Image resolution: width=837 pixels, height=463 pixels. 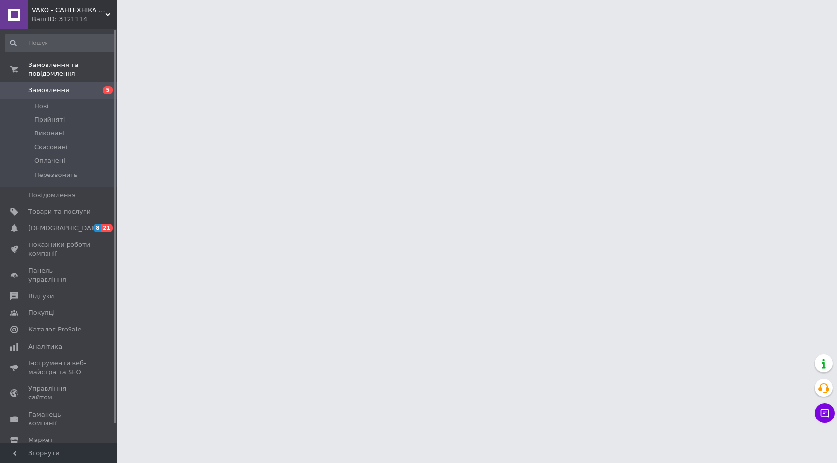 I want to click on span: Замовлення та повідомлення, so click(x=73, y=69).